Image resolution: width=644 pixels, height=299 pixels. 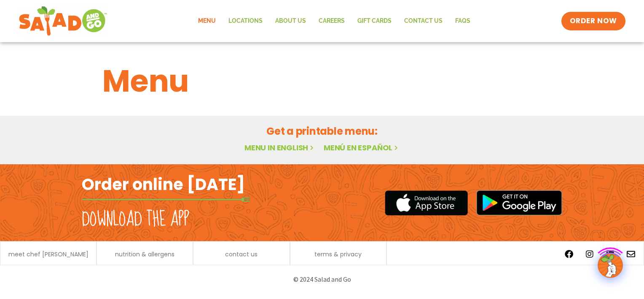 What do you see at coordinates (322, 279) in the screenshot?
I see `p: © 2024 Salad and Go` at bounding box center [322, 279].